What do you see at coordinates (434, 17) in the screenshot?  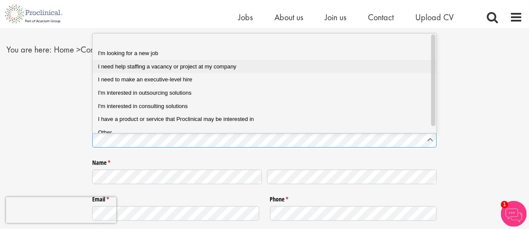 I see `a: Upload CV` at bounding box center [434, 17].